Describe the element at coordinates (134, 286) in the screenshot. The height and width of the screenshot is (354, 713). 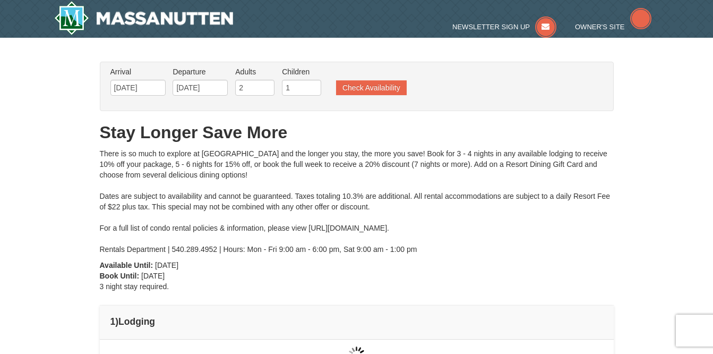
I see `span: 3 night stay required.` at that location.